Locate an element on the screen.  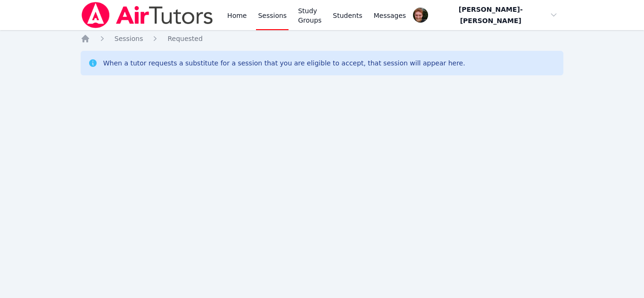
img: Air Tutors is located at coordinates (147, 15).